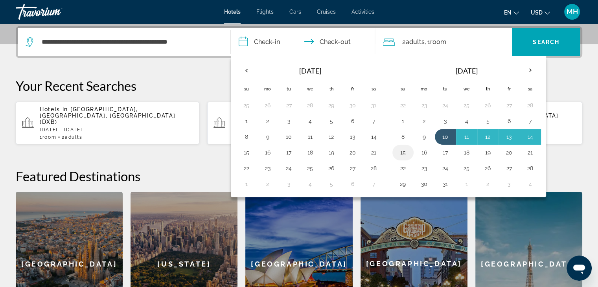 The height and width of the screenshot is (287, 598). Describe the element at coordinates (303, 42) in the screenshot. I see `button: Check in and out dates` at that location.